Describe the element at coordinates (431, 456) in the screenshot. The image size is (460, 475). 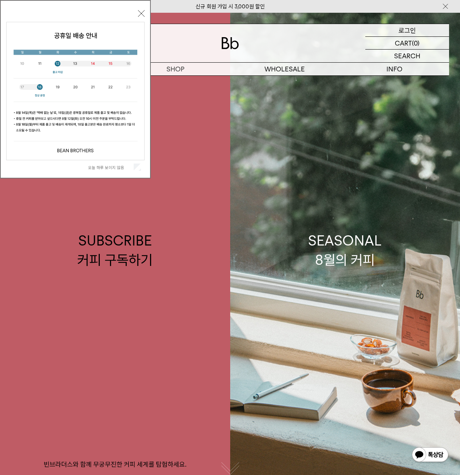
I see `img: 카카오톡 채널 1:1 채팅 버튼` at that location.